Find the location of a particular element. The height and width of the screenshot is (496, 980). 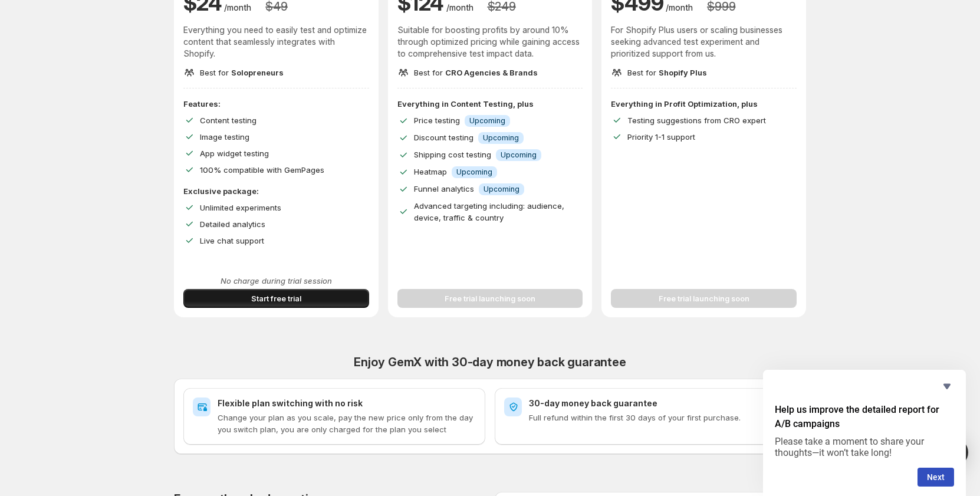

p: For Shopify Plus users or scaling businesses seeking advanced test experiment and prioritized sup... is located at coordinates (704, 42).